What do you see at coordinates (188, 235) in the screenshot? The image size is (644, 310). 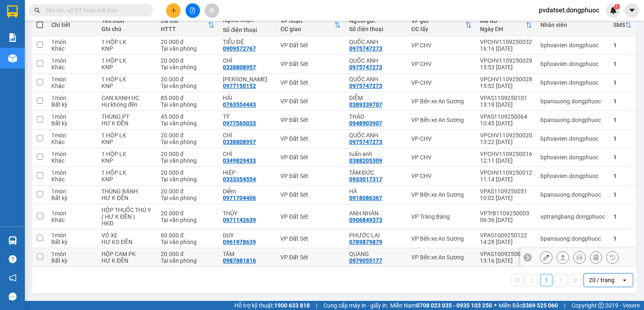 I see `div: 60.000 đ` at bounding box center [188, 235].